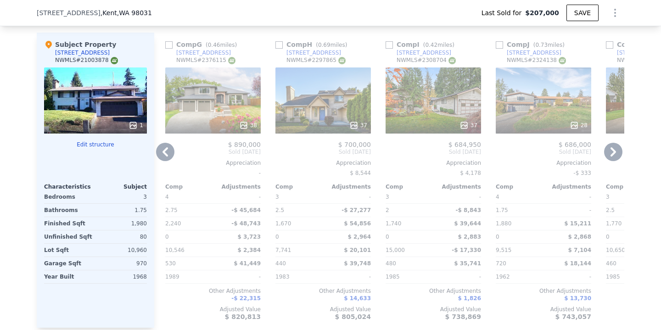 The width and height of the screenshot is (661, 330). Describe the element at coordinates (298, 277) in the screenshot. I see `div: 1983` at that location.